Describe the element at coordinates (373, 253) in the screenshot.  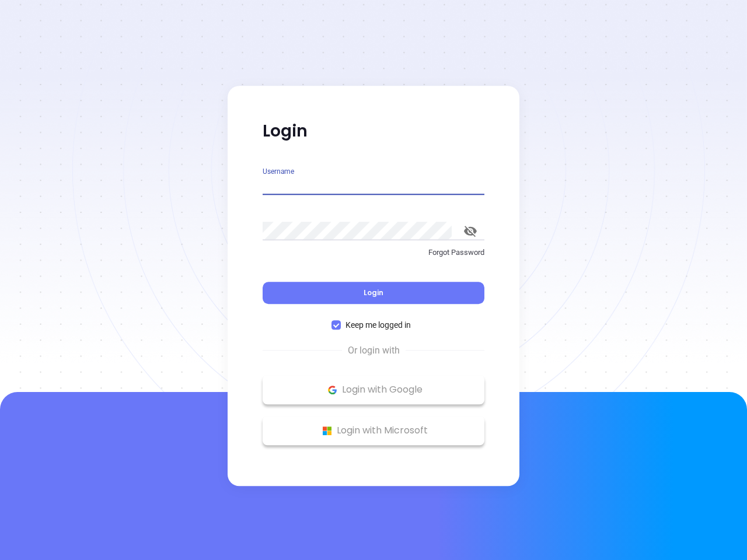
I see `p: Forgot Password` at that location.